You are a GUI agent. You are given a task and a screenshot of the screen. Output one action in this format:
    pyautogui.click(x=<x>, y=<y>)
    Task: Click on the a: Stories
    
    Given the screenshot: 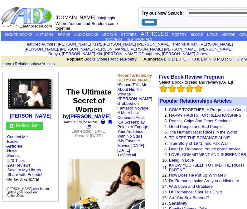 What is the action you would take?
    pyautogui.click(x=13, y=155)
    